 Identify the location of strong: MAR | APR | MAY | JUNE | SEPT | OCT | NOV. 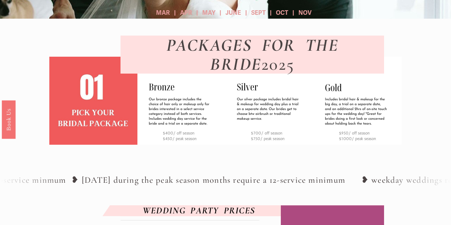
(234, 13).